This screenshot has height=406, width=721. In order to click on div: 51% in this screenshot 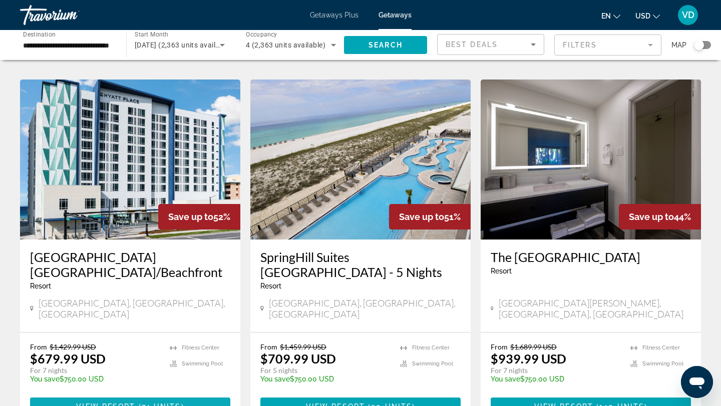, I will do `click(430, 217)`.